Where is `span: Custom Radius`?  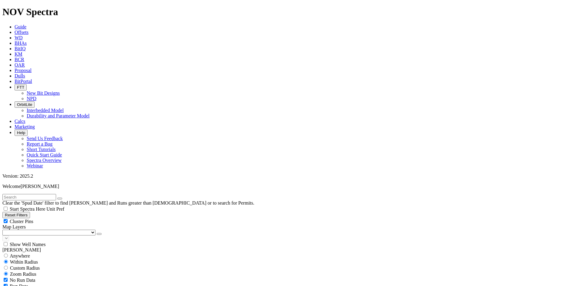 span: Custom Radius is located at coordinates (25, 268).